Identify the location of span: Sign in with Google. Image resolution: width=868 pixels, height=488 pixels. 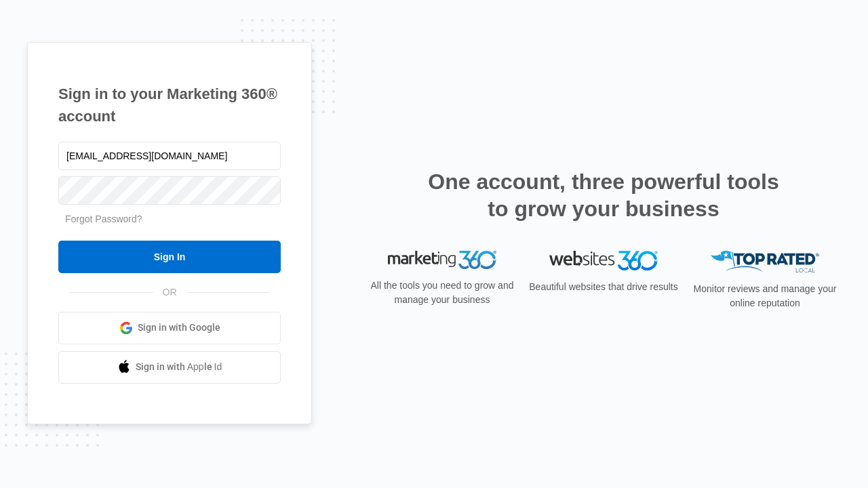
(179, 327).